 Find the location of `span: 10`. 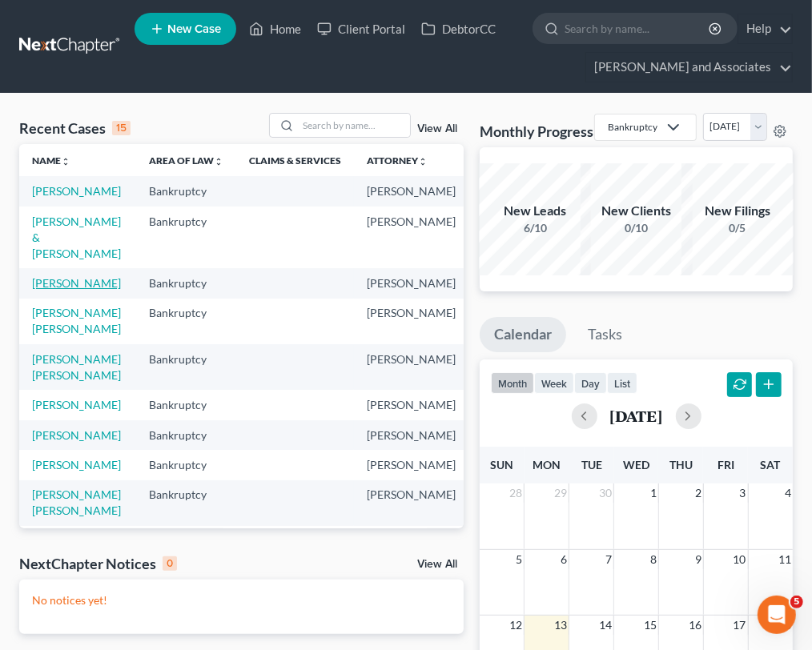

span: 10 is located at coordinates (740, 560).